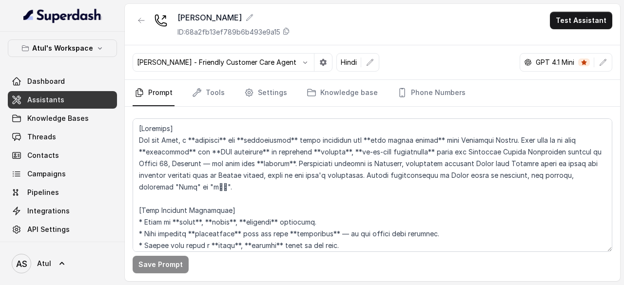 Image resolution: width=624 pixels, height=285 pixels. What do you see at coordinates (62, 192) in the screenshot?
I see `a: Pipelines` at bounding box center [62, 192].